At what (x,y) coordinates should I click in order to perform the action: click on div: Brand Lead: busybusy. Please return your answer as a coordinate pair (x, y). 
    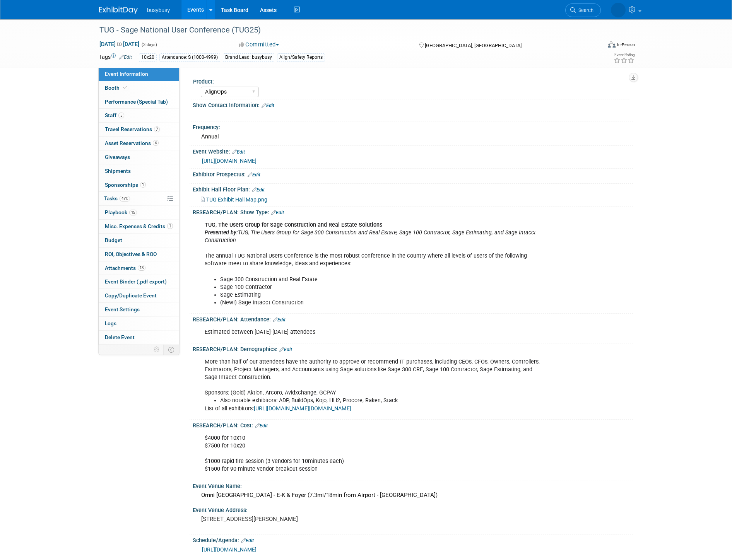
    Looking at the image, I should click on (248, 57).